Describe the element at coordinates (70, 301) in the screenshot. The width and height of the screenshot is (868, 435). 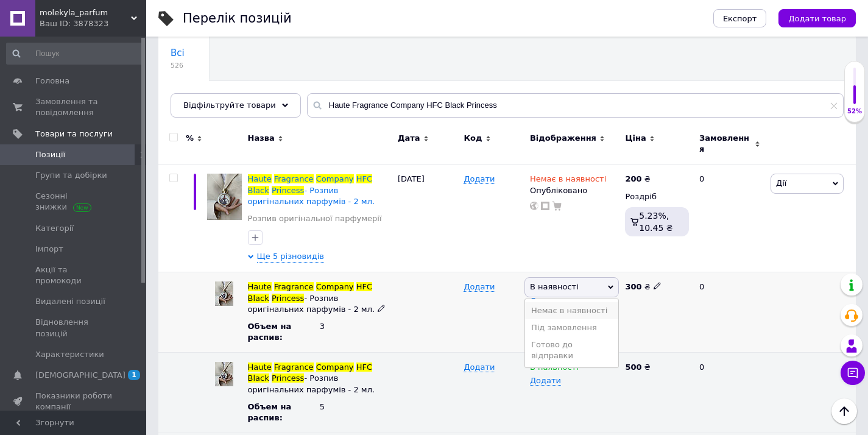
I see `span: Видалені позиції` at that location.